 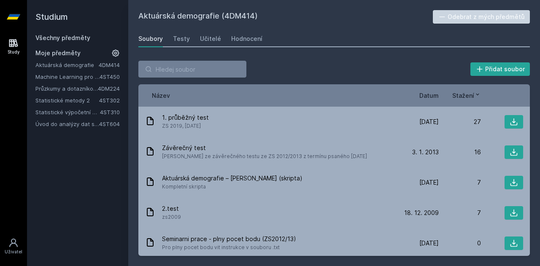 I want to click on div: Study, so click(x=13, y=52).